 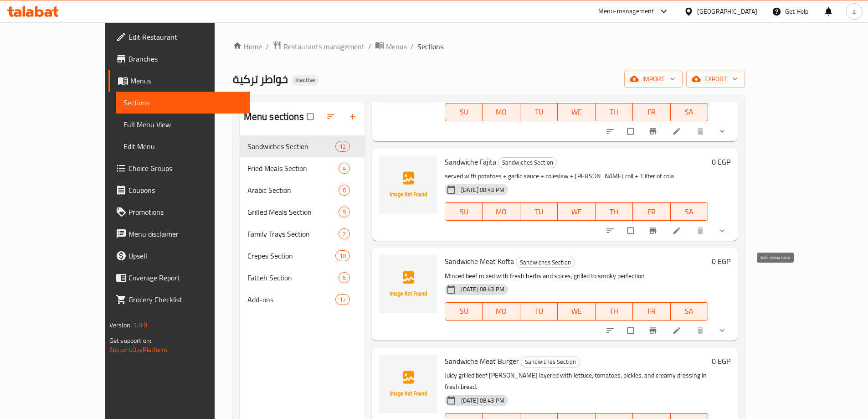 I want to click on a: Branches, so click(x=179, y=59).